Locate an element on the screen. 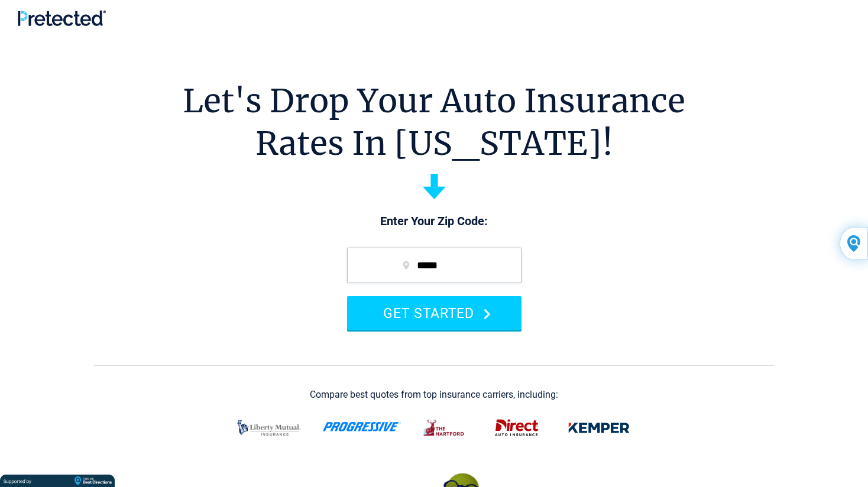 This screenshot has height=487, width=868. img: direct is located at coordinates (517, 428).